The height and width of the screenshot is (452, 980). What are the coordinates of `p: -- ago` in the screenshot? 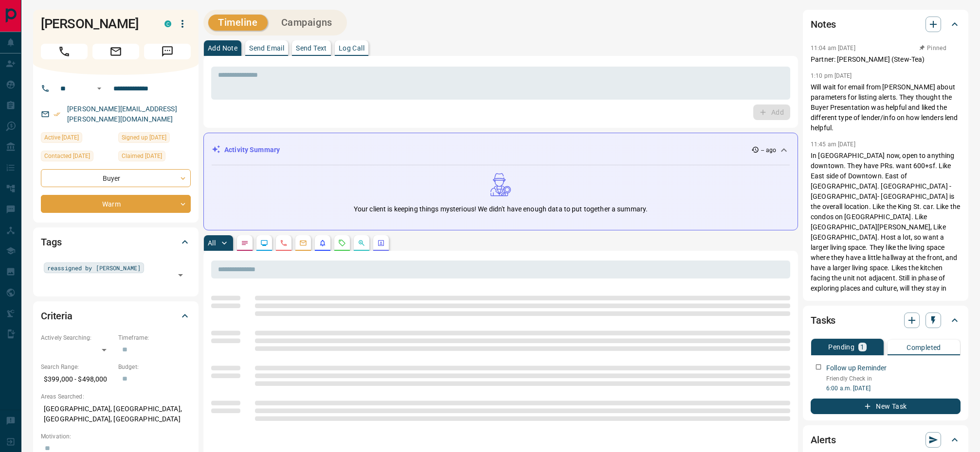 It's located at (768, 150).